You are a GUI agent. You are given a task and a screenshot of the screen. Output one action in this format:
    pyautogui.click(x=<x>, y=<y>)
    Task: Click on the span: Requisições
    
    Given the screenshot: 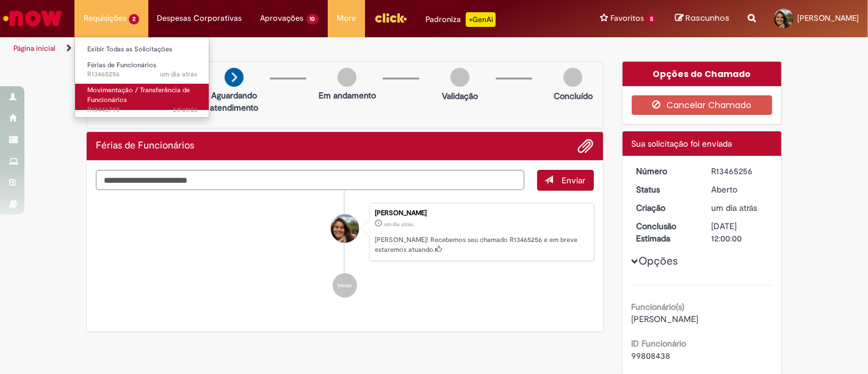 What is the action you would take?
    pyautogui.click(x=105, y=19)
    